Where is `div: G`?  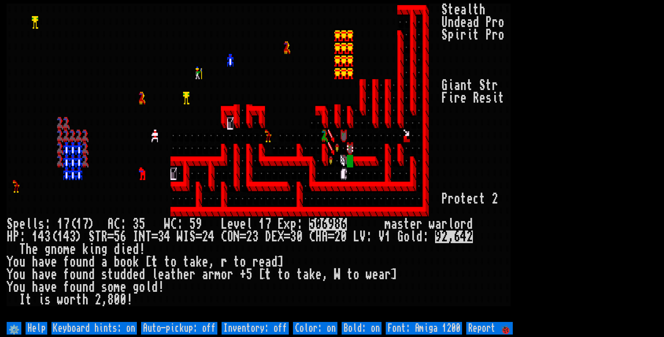
div: G is located at coordinates (400, 237).